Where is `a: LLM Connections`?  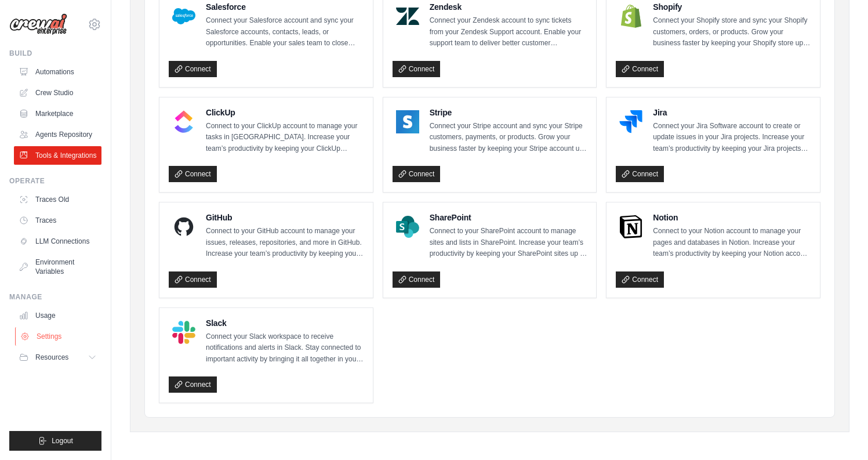 a: LLM Connections is located at coordinates (57, 241).